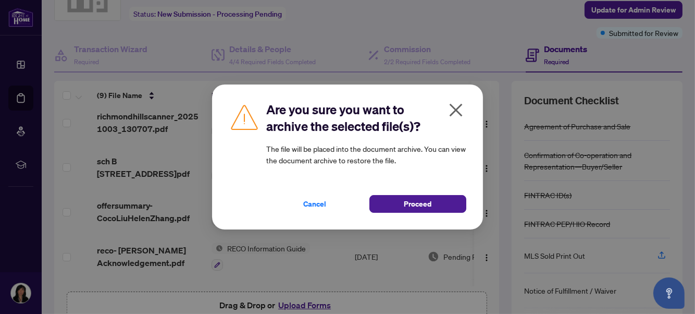 The image size is (695, 314). I want to click on button: Proceed, so click(418, 204).